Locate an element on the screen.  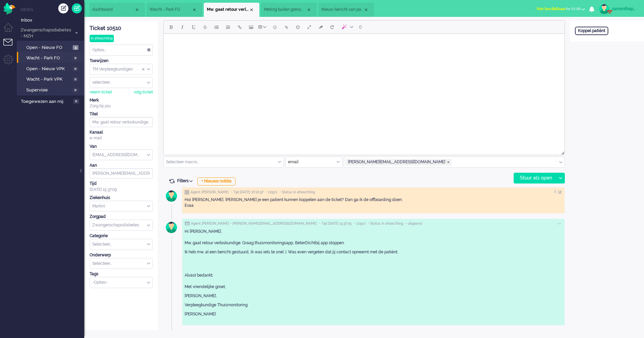
div: Merk is located at coordinates (121, 100).